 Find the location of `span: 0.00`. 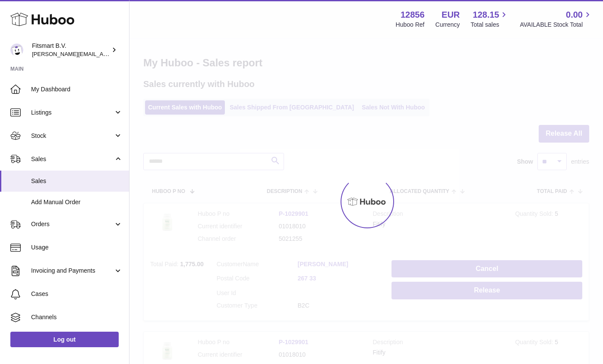

span: 0.00 is located at coordinates (574, 14).